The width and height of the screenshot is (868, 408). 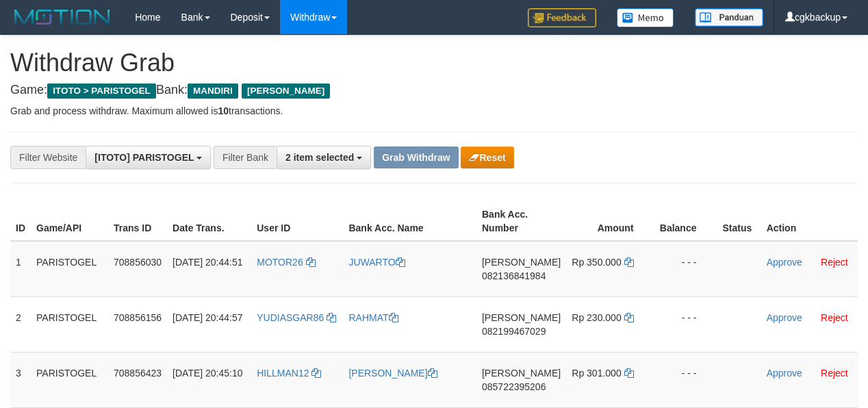 What do you see at coordinates (729, 17) in the screenshot?
I see `img: panduan.png` at bounding box center [729, 17].